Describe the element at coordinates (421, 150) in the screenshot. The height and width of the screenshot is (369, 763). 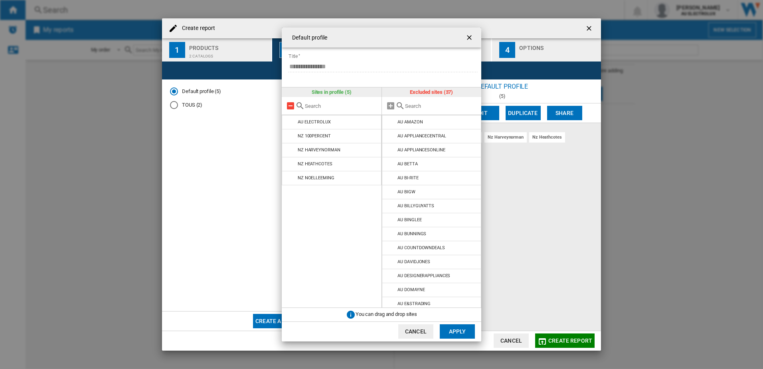
I see `div: AU APPLIANCESONLINE` at that location.